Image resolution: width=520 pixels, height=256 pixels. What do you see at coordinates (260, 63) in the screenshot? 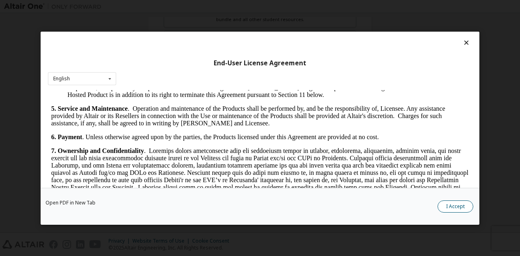
I see `div: End-User License Agreement` at bounding box center [260, 63].